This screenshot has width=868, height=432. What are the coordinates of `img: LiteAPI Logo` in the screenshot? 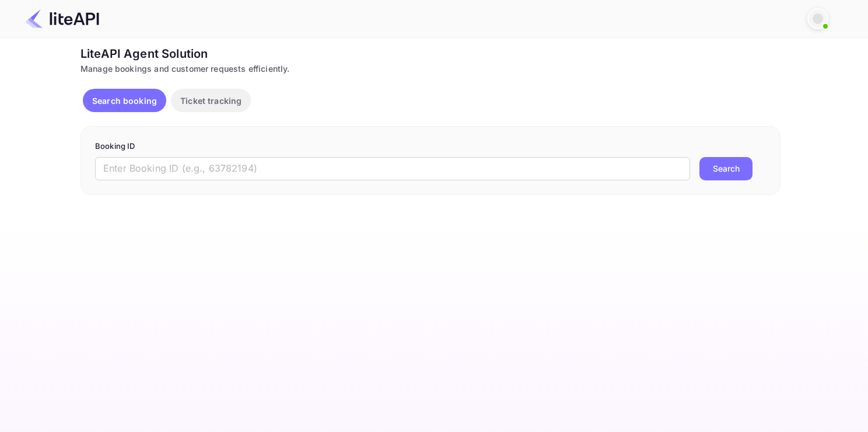 It's located at (62, 19).